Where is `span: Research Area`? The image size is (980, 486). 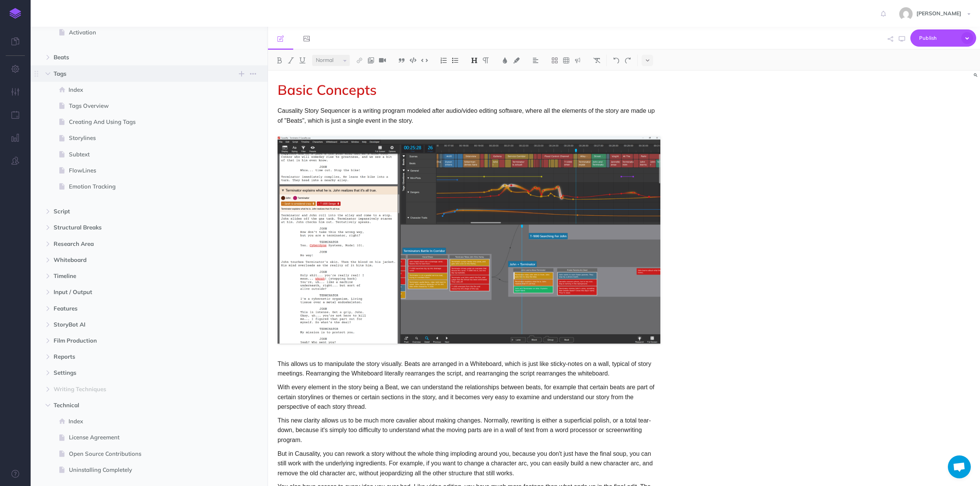
span: Research Area is located at coordinates (133, 244).